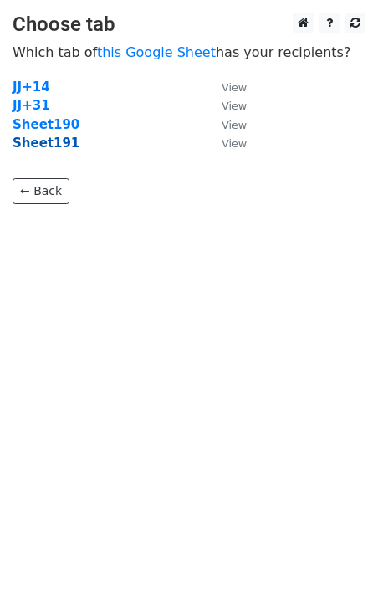 Image resolution: width=378 pixels, height=599 pixels. I want to click on a: JJ+31, so click(31, 105).